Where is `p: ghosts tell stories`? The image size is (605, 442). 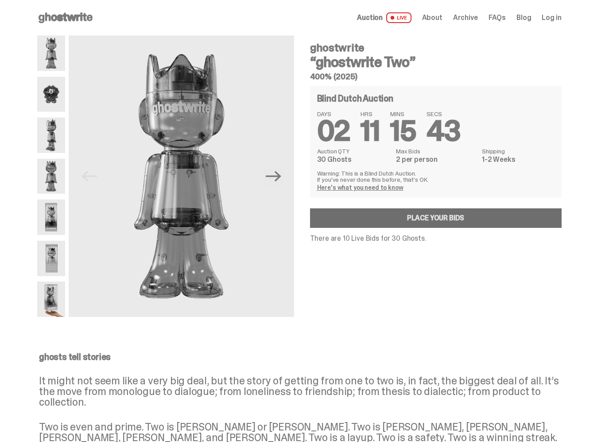 p: ghosts tell stories is located at coordinates (299, 357).